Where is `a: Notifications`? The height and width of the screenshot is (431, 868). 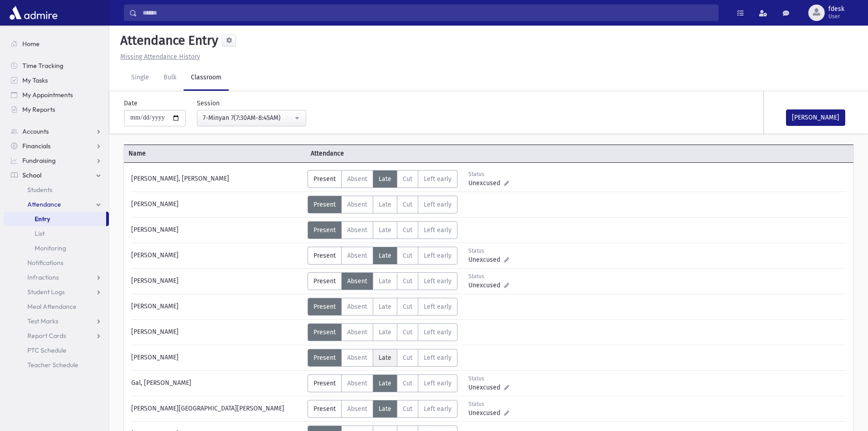
a: Notifications is located at coordinates (56, 263).